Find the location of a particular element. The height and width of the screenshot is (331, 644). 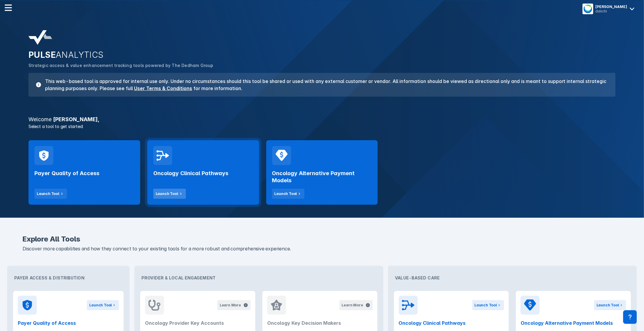

div: Provider & Local Engagement is located at coordinates (259, 278).